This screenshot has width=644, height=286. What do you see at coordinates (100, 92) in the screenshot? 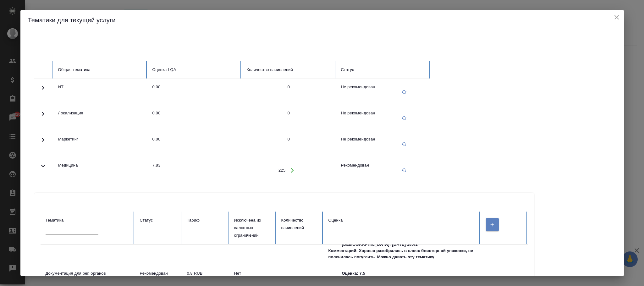
I see `td: ИТ` at bounding box center [100, 92].